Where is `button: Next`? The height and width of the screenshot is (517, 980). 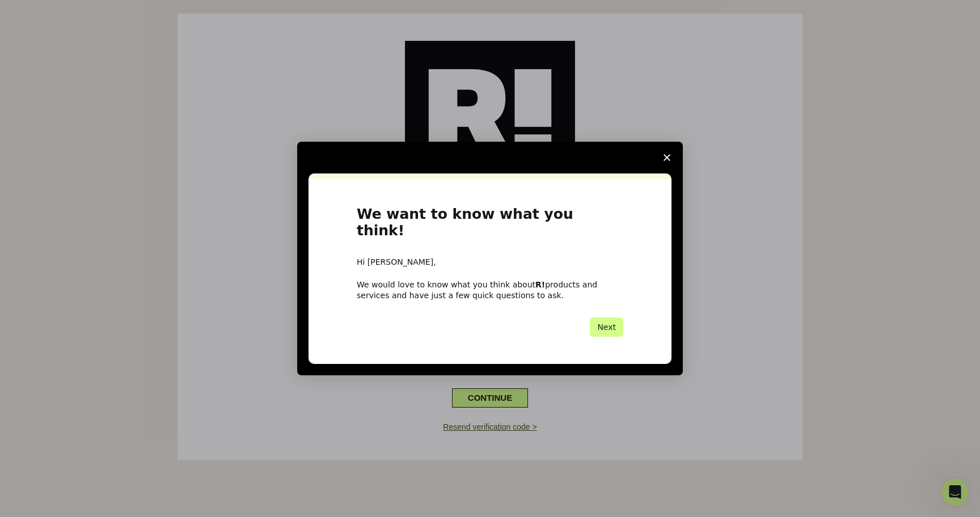
button: Next is located at coordinates (606, 327).